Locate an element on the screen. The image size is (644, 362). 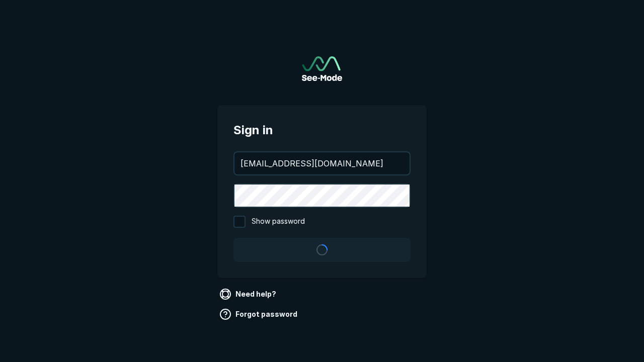
img: See-Mode Logo is located at coordinates (322, 69).